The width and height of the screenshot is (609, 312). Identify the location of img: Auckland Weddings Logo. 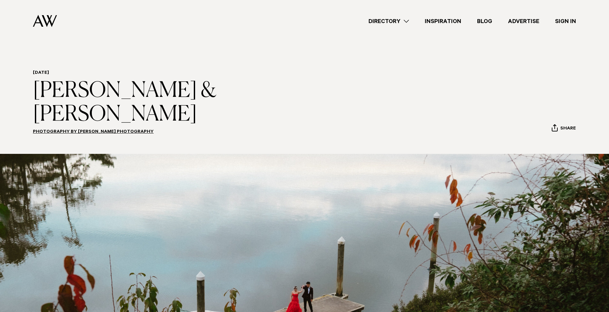
(45, 21).